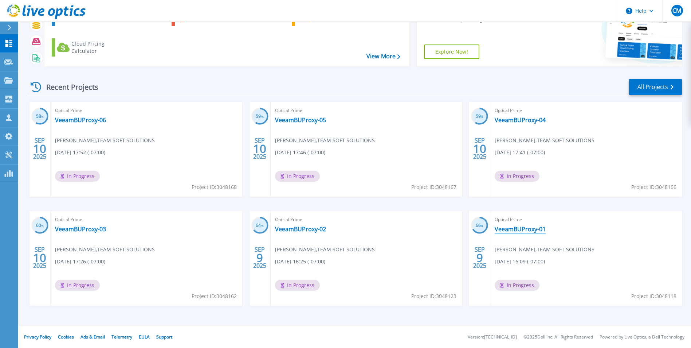 This screenshot has width=691, height=348. What do you see at coordinates (642, 337) in the screenshot?
I see `li: Powered by Live Optics, a Dell Technology` at bounding box center [642, 337].